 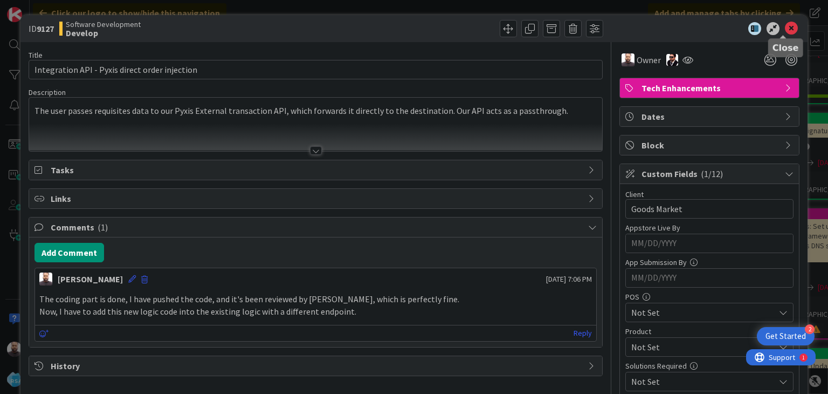 What do you see at coordinates (710, 174) in the screenshot?
I see `span: Custom Fields` at bounding box center [710, 174].